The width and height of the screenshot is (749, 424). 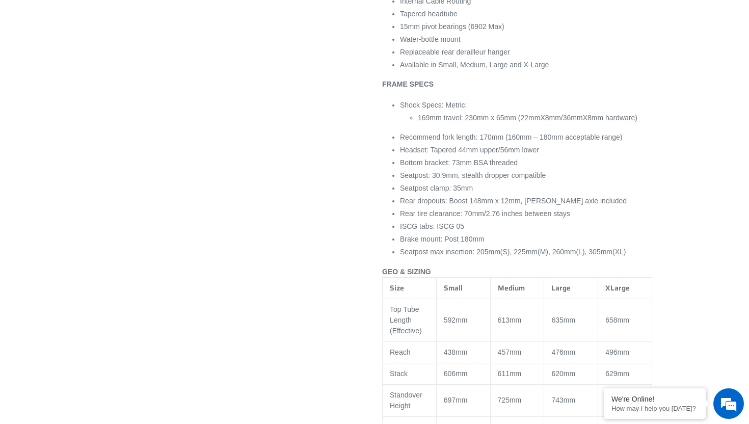 I want to click on span: 606mm, so click(x=456, y=374).